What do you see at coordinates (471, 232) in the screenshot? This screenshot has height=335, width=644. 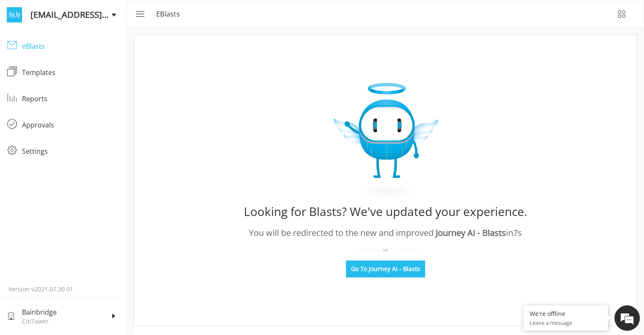 I see `span: Journey AI - Blasts` at bounding box center [471, 232].